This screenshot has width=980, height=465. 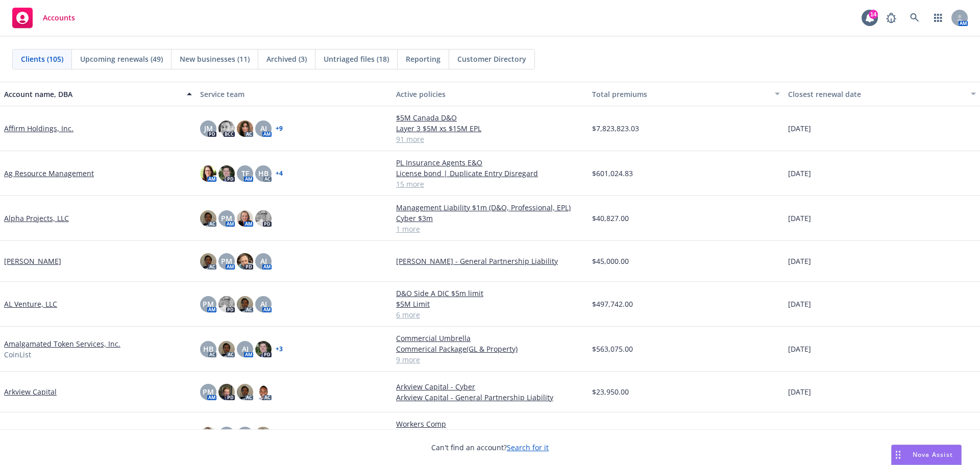 I want to click on a: Switch app, so click(x=938, y=18).